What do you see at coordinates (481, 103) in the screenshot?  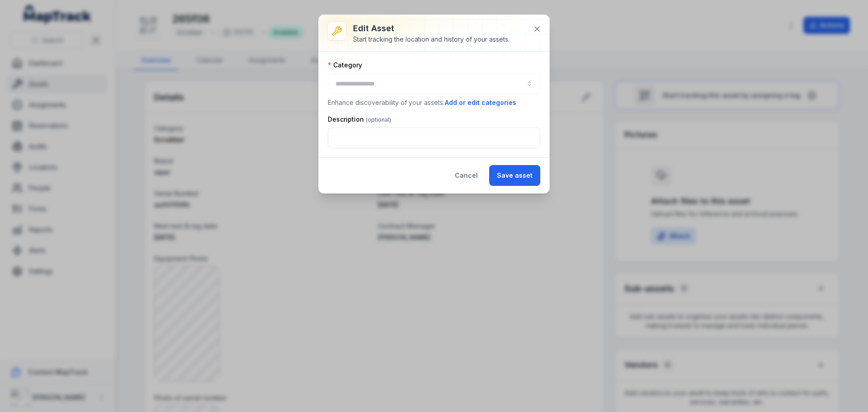 I see `button: Add or edit categories` at bounding box center [481, 103].